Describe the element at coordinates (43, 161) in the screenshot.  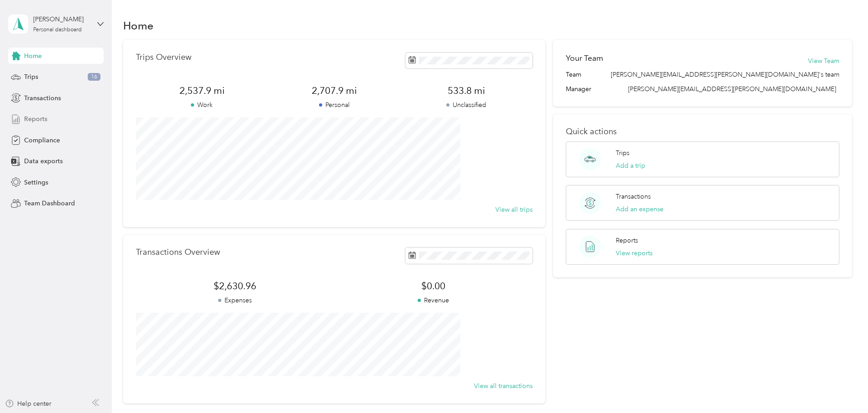
I see `span: Data exports` at that location.